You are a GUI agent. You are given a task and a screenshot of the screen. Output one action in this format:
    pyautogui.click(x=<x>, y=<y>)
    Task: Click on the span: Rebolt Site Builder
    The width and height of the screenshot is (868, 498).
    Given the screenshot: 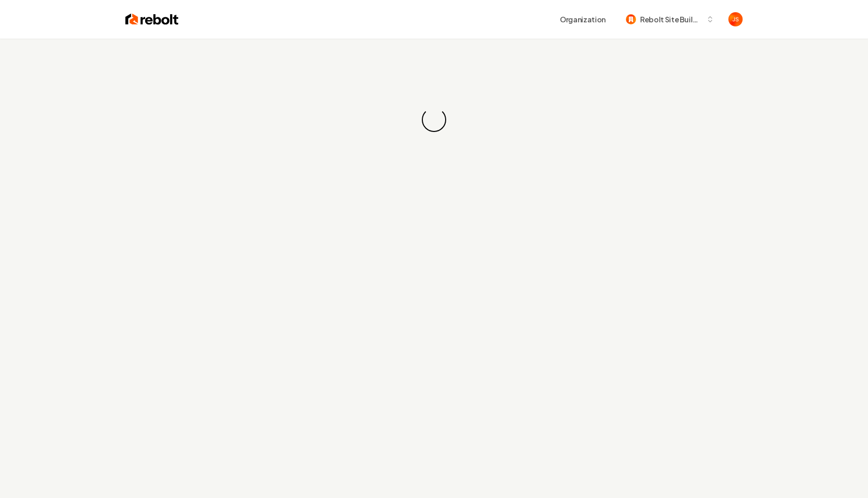 What is the action you would take?
    pyautogui.click(x=671, y=19)
    